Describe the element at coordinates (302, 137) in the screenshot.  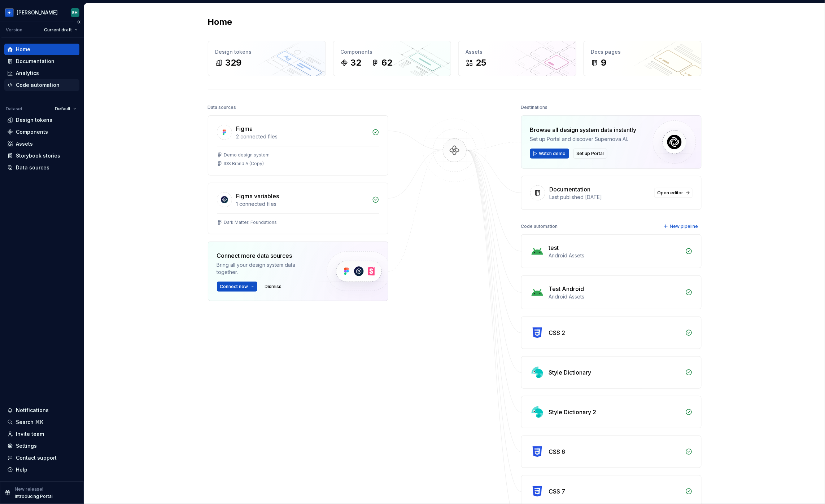
I see `div: 2 connected files` at that location.